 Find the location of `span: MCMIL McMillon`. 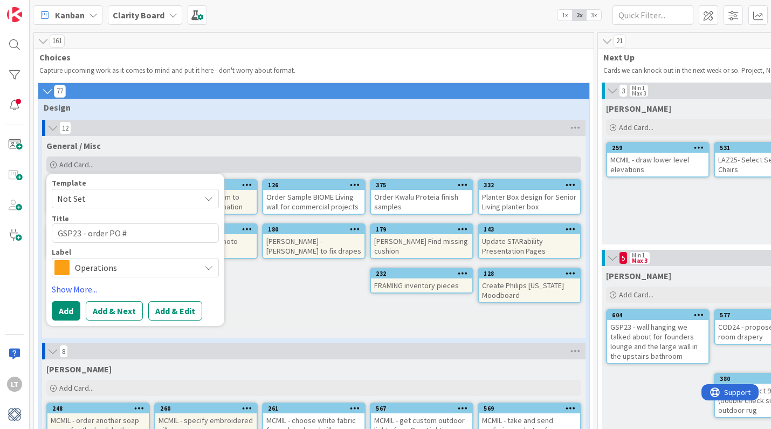

span: MCMIL McMillon is located at coordinates (79, 369).